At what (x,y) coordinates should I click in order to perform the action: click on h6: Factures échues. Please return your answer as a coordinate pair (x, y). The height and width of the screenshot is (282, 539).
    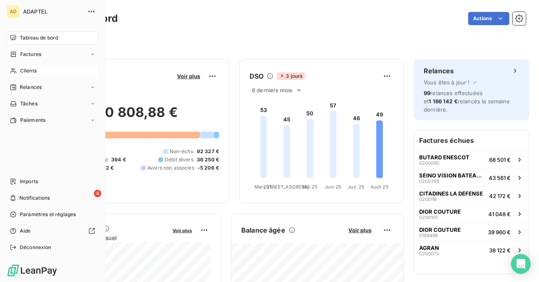
    Looking at the image, I should click on (471, 140).